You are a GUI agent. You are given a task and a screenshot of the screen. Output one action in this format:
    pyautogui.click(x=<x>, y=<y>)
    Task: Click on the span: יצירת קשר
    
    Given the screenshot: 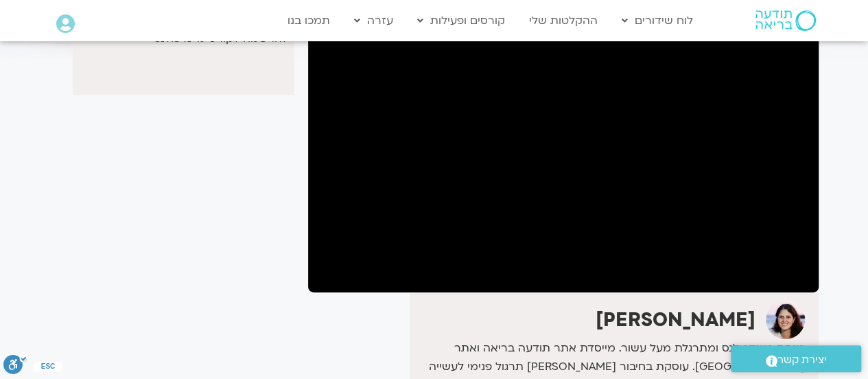 What is the action you would take?
    pyautogui.click(x=803, y=360)
    